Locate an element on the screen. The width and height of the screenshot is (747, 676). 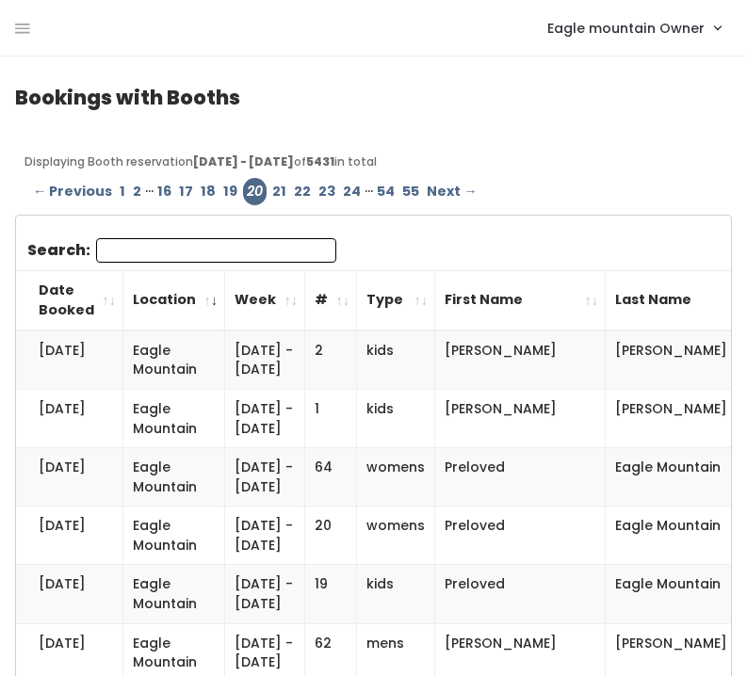
a: Page 54 is located at coordinates (385, 191).